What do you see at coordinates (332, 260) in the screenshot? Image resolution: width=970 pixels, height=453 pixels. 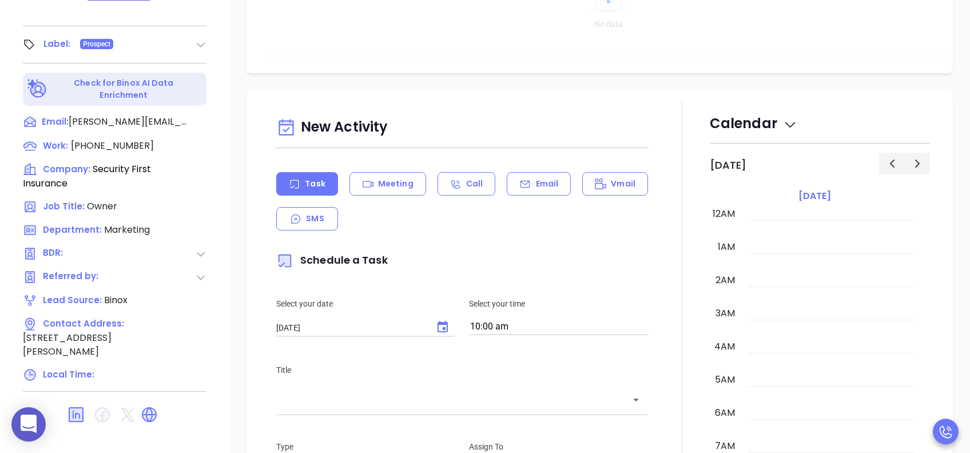 I see `span: Schedule a Task` at bounding box center [332, 260].